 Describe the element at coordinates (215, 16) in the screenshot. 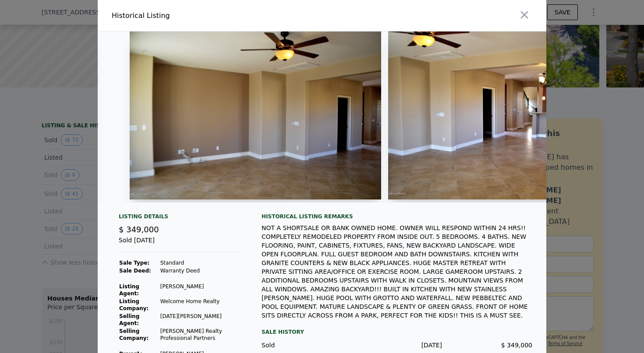

I see `div: Historical Listing` at that location.